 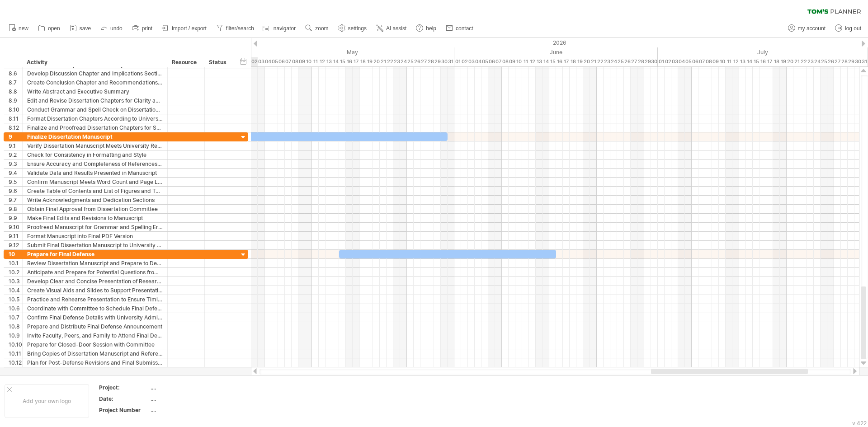 What do you see at coordinates (288, 61) in the screenshot?
I see `div: Thursday, 7 May 2026` at bounding box center [288, 61].